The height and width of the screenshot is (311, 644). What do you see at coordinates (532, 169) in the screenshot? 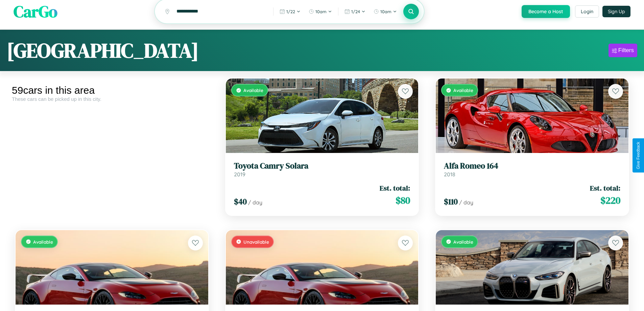
I see `a: Alfa Romeo 1642018` at bounding box center [532, 169].